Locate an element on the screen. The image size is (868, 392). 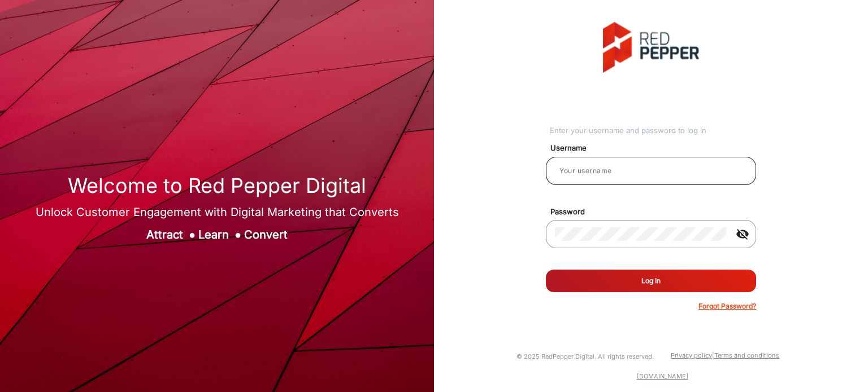
p: Forgot Password? is located at coordinates (727, 307).